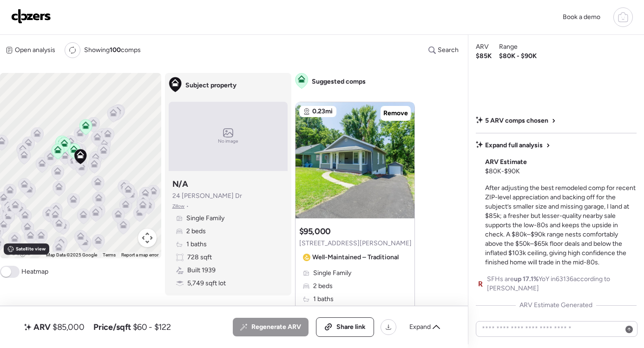  Describe the element at coordinates (339, 82) in the screenshot. I see `span: Suggested comps` at that location.